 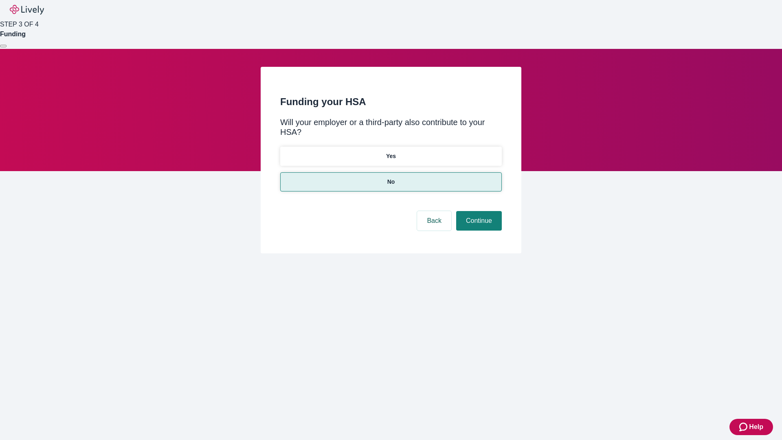 I want to click on div: Will your employer or a third-party also contribute to your HSA?, so click(x=391, y=127).